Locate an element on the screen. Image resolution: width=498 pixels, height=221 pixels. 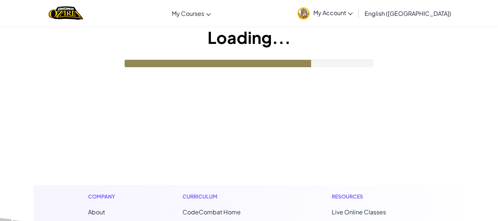
h1: Company is located at coordinates (105, 196).